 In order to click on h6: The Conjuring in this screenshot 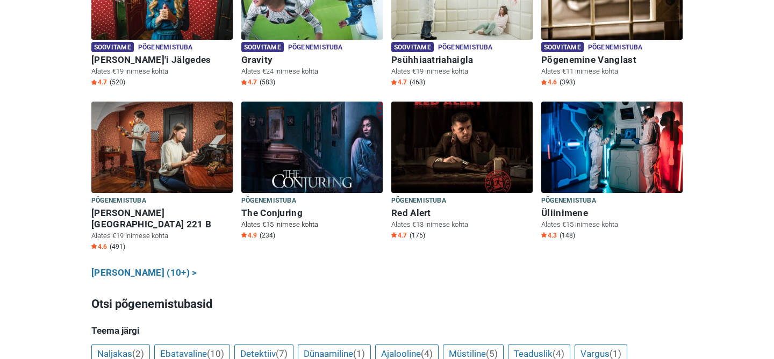, I will do `click(312, 213)`.